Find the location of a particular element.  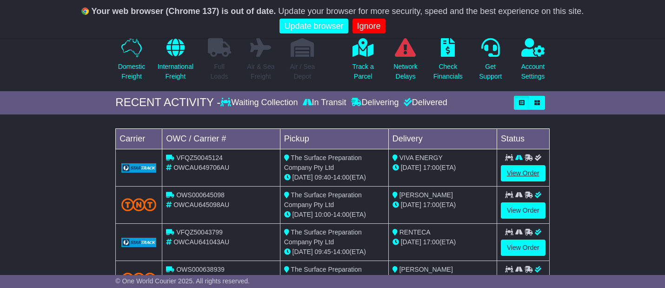

span: Update your browser for more security, speed and the best experience on this site. is located at coordinates (430, 11).